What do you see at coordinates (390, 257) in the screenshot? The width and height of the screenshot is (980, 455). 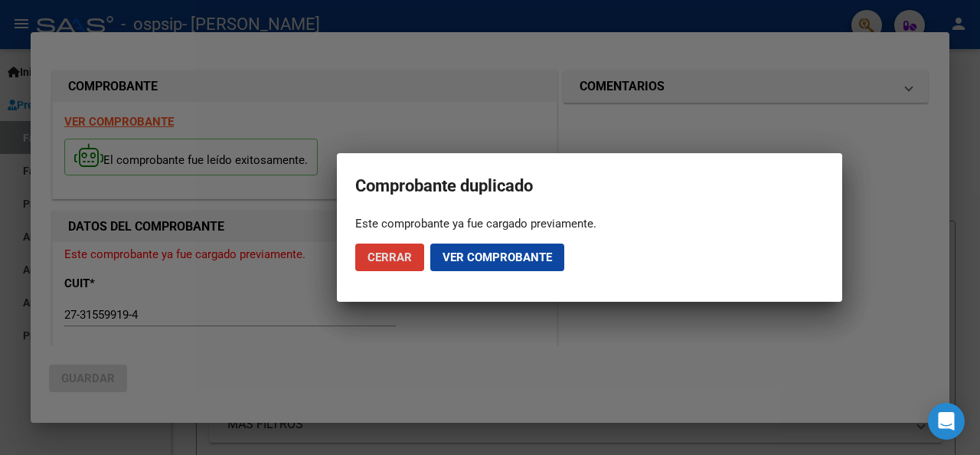 I see `span: Cerrar` at bounding box center [390, 257].